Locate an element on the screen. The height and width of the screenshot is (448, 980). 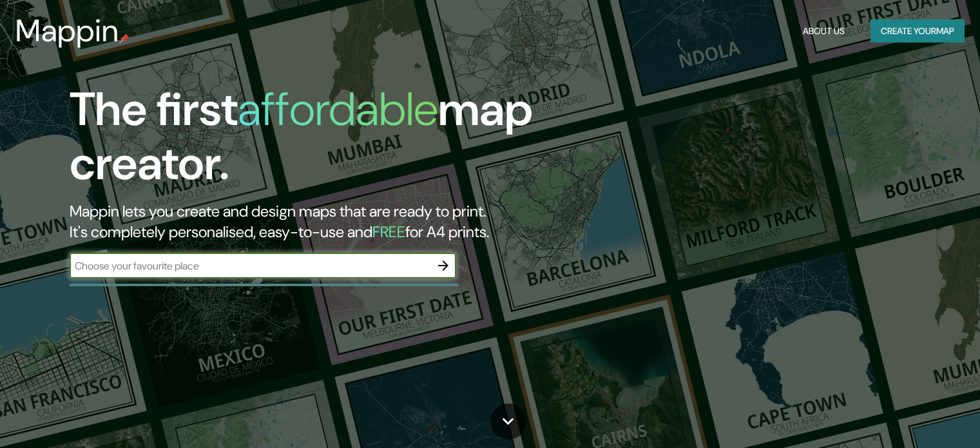
h3: Mappin is located at coordinates (67, 31).